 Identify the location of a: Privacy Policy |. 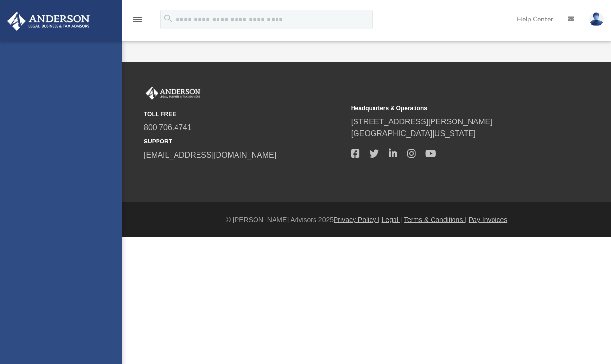
(356, 219).